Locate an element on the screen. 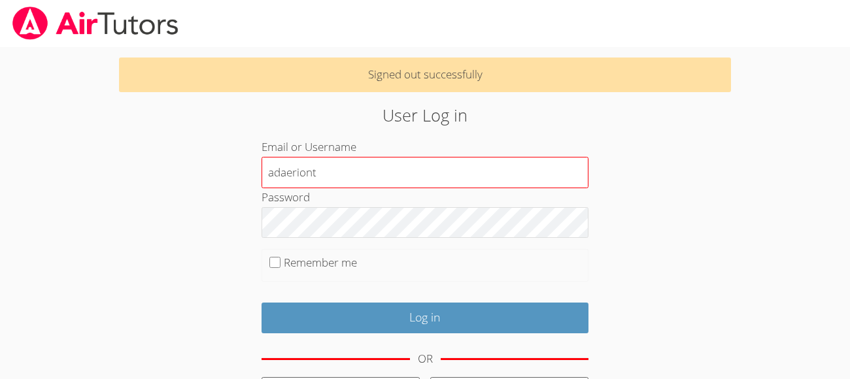 The height and width of the screenshot is (379, 850). input: Log in is located at coordinates (425, 318).